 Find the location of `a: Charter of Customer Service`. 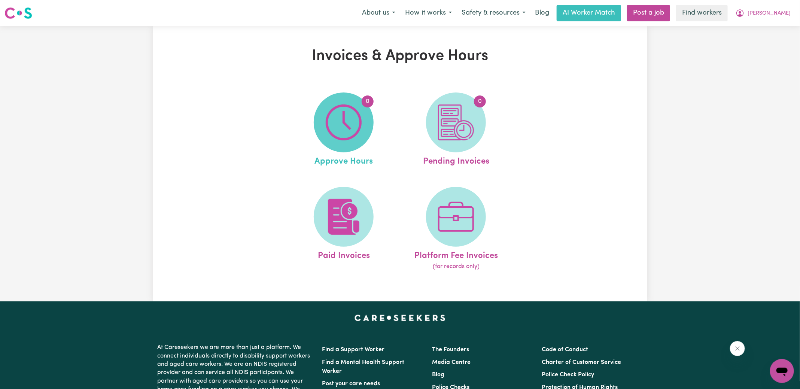

a: Charter of Customer Service is located at coordinates (581, 362).